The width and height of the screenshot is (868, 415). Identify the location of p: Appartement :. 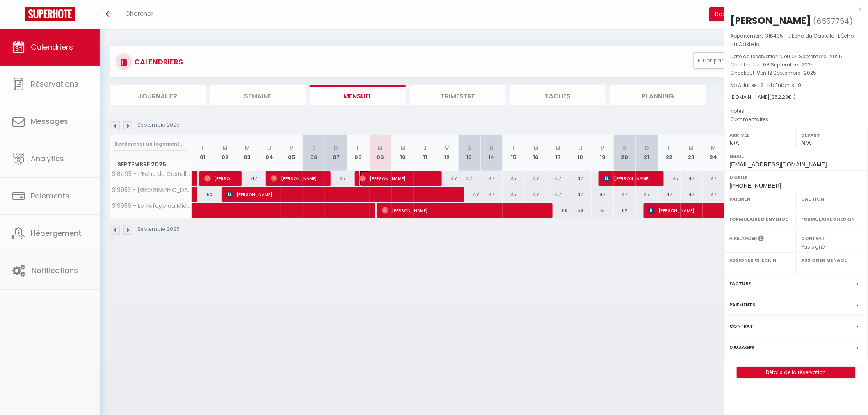
(796, 40).